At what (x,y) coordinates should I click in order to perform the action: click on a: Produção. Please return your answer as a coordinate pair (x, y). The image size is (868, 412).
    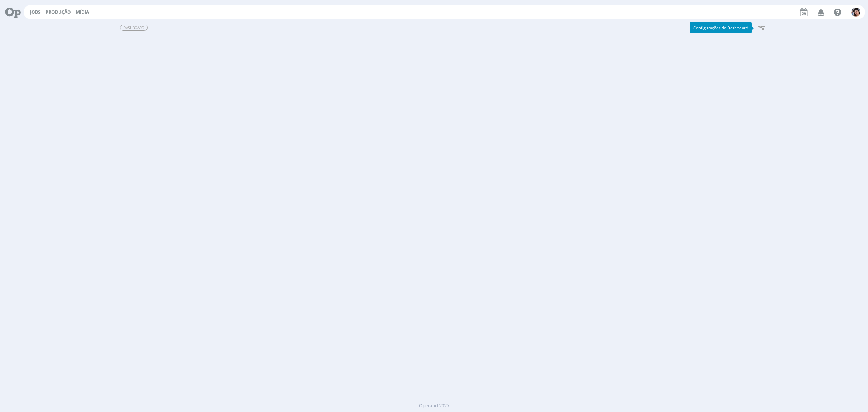
    Looking at the image, I should click on (58, 12).